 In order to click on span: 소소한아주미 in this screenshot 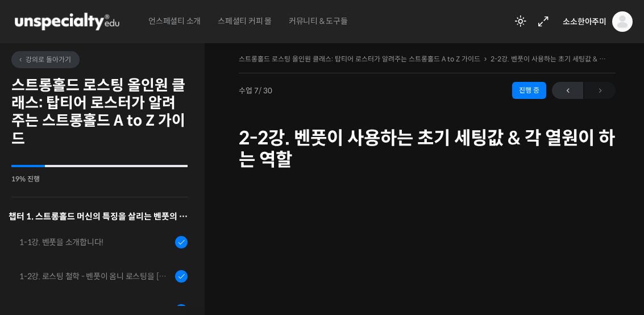, I will do `click(584, 21)`.